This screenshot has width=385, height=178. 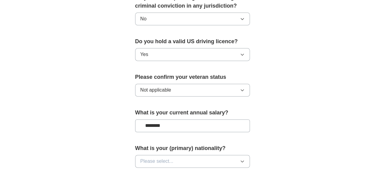 I want to click on button: Not applicable, so click(x=193, y=90).